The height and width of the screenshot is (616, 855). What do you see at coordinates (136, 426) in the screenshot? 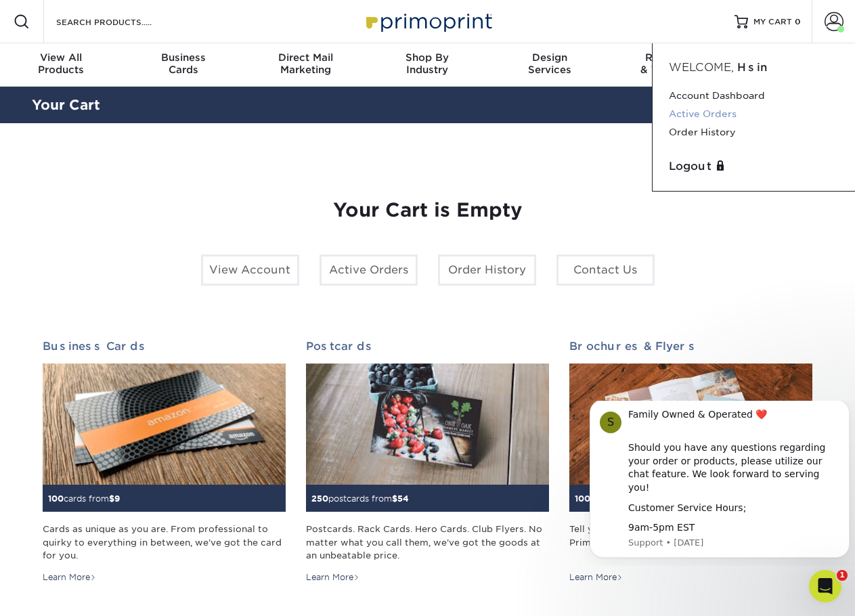
I see `textarea: Message…` at bounding box center [136, 426].